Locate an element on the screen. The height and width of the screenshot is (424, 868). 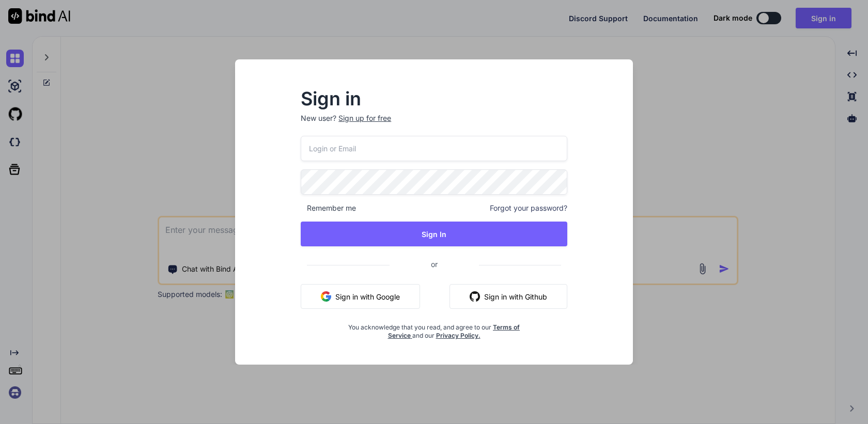
button: Sign In is located at coordinates (434, 234).